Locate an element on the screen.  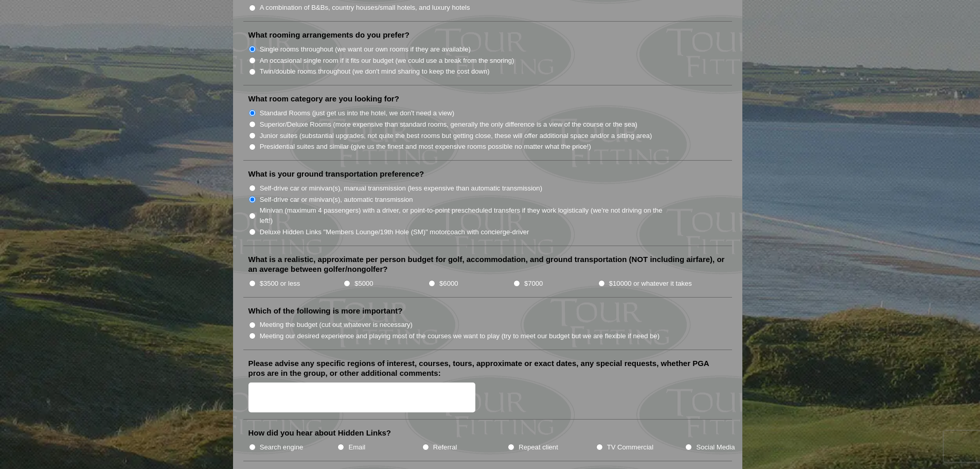
label: What room category are you looking for? is located at coordinates (324, 99).